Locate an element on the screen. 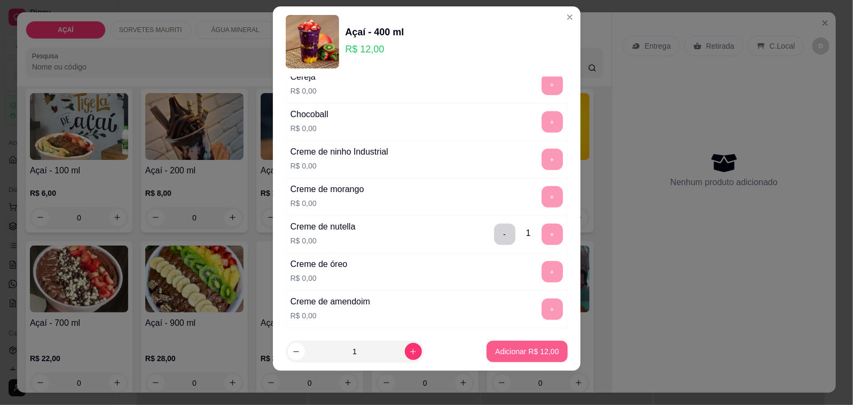 The height and width of the screenshot is (405, 853). p: Adicionar R$ 12,00 is located at coordinates (527, 351).